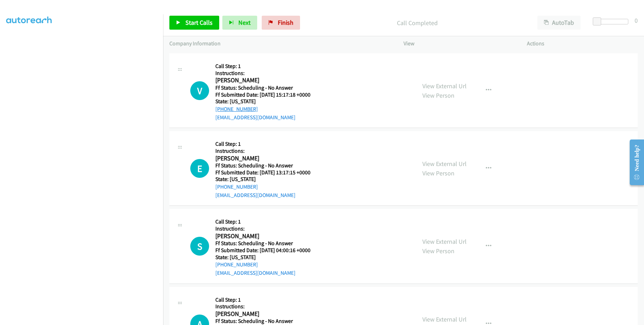  I want to click on div: Need help?, so click(13, 23).